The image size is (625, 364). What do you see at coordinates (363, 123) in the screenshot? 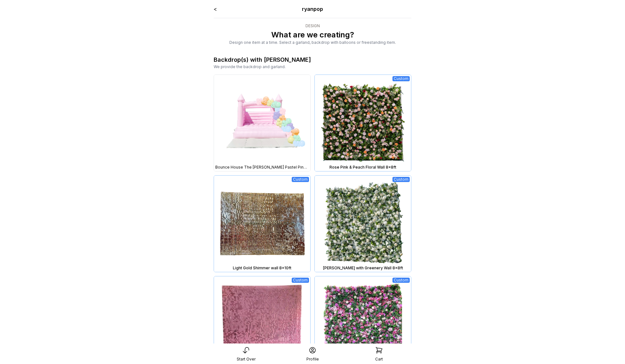
I see `img: Rose Pink & Peach Floral Wall 8x8ft` at bounding box center [363, 123].